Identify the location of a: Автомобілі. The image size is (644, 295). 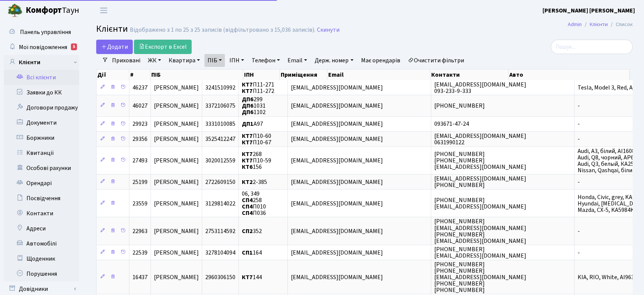
(42, 243).